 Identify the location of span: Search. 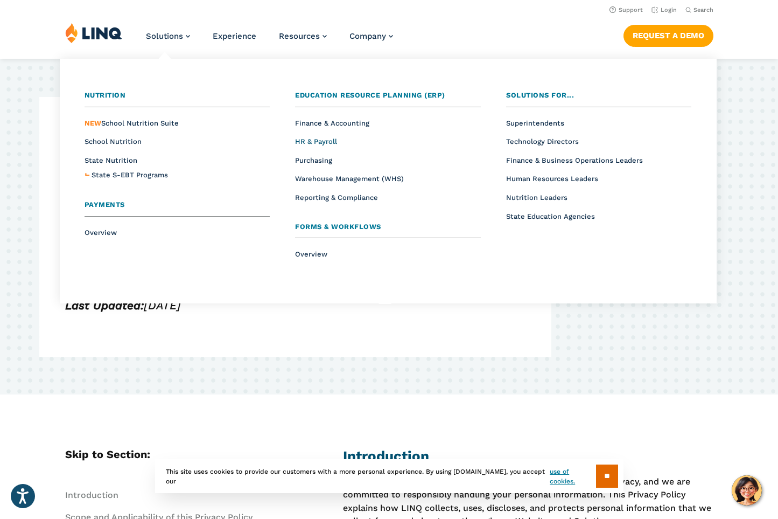
(704, 10).